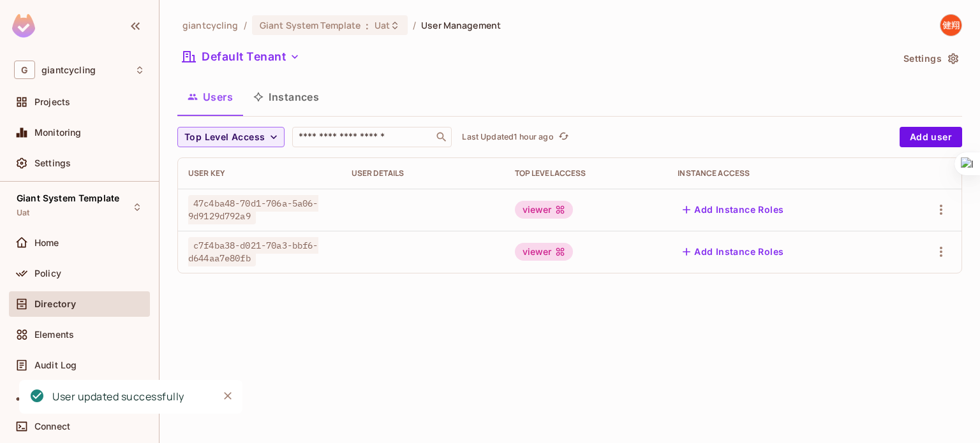 The width and height of the screenshot is (980, 443). I want to click on span: the active workspace, so click(211, 25).